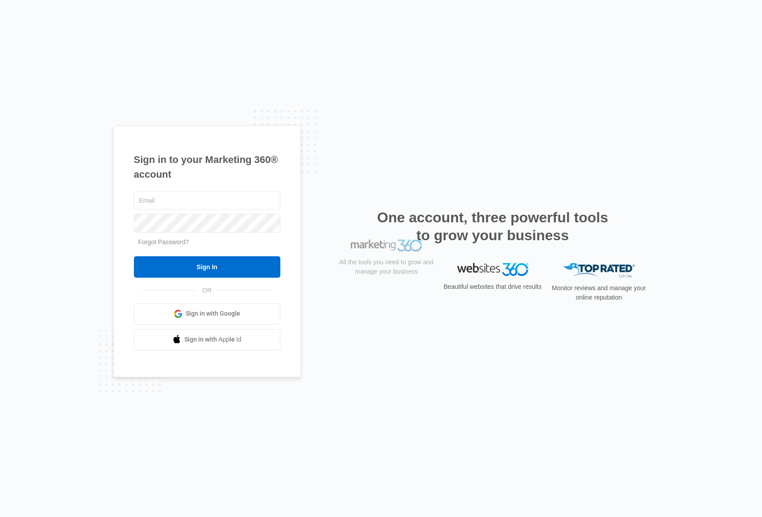 This screenshot has height=517, width=762. What do you see at coordinates (493, 226) in the screenshot?
I see `h2: One account, three powerful tools to grow your business` at bounding box center [493, 226].